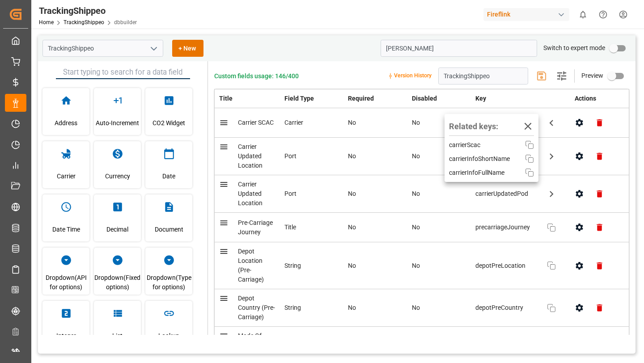 This screenshot has width=644, height=363. What do you see at coordinates (169, 123) in the screenshot?
I see `span: CO2 Widget` at bounding box center [169, 123].